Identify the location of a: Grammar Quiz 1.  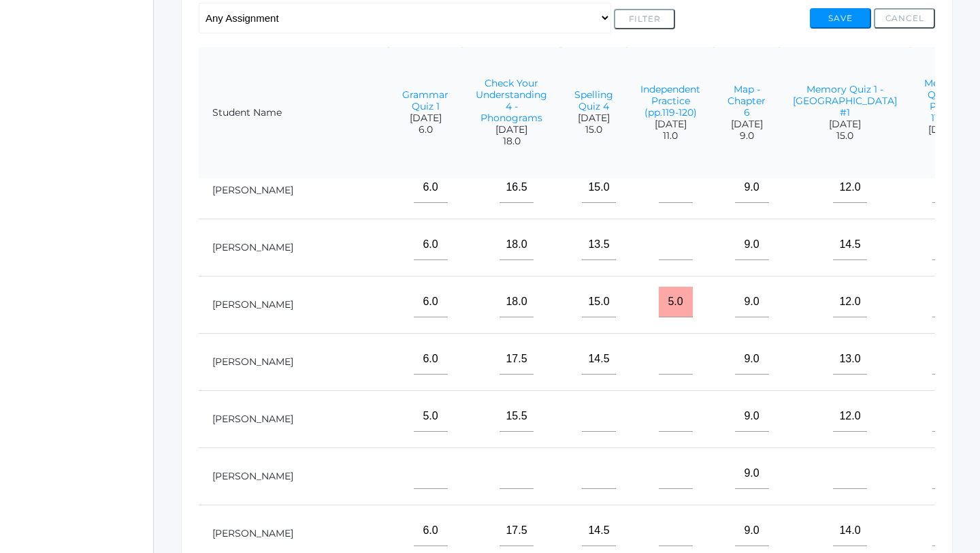
(426, 100).